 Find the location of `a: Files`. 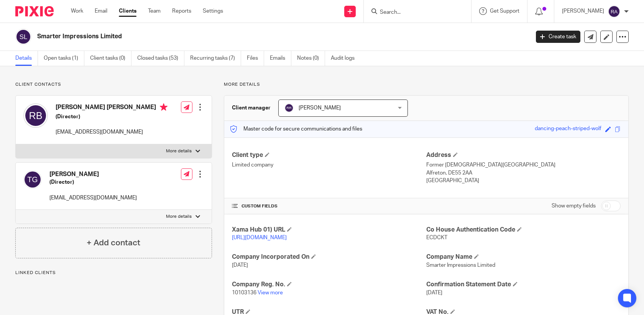

a: Files is located at coordinates (255, 58).